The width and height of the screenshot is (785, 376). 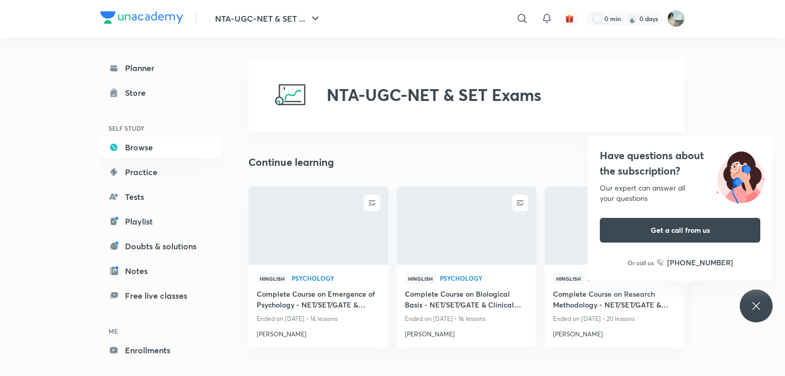 I want to click on img: avatar, so click(x=570, y=19).